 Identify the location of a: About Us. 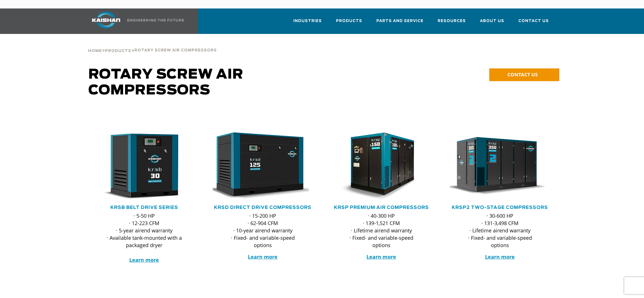
(492, 23).